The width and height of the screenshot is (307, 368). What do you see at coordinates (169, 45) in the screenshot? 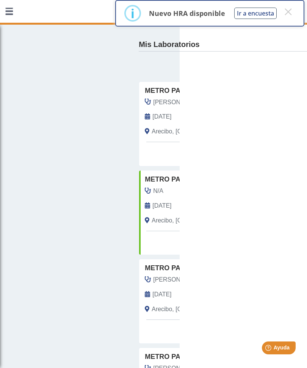
I see `h4: Mis Laboratorios` at bounding box center [169, 45].